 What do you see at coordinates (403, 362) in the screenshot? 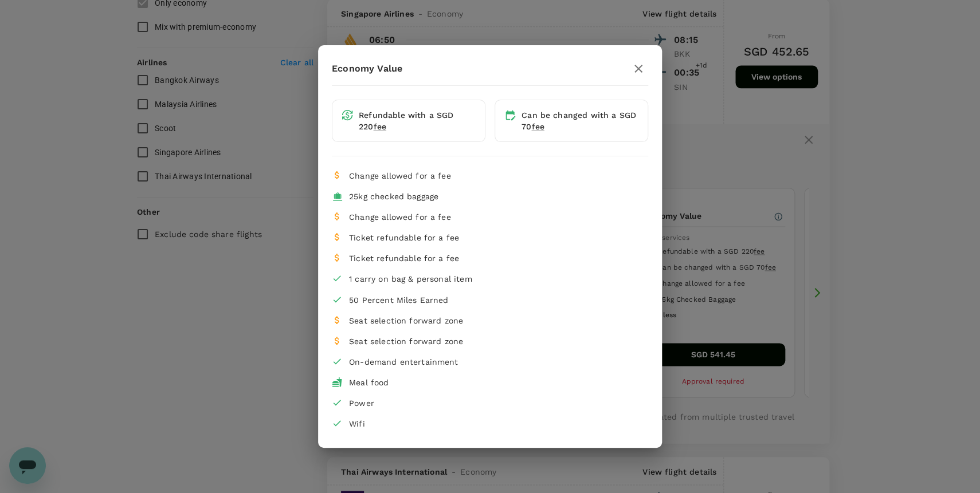
I see `span: On-demand entertainment` at bounding box center [403, 362].